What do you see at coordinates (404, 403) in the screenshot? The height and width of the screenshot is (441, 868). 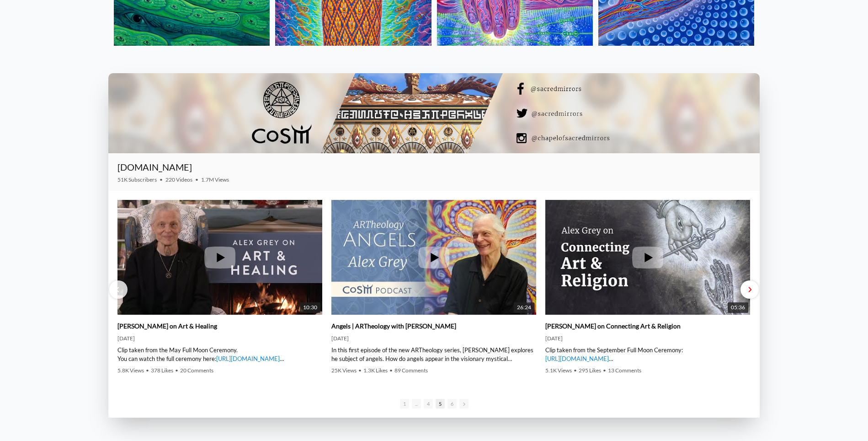 I see `span: 1` at bounding box center [404, 403].